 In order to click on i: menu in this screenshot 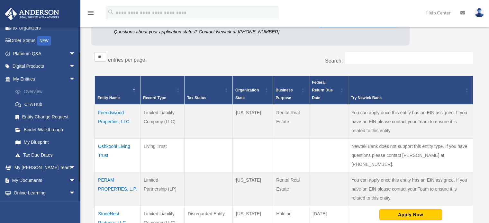, I will do `click(91, 13)`.